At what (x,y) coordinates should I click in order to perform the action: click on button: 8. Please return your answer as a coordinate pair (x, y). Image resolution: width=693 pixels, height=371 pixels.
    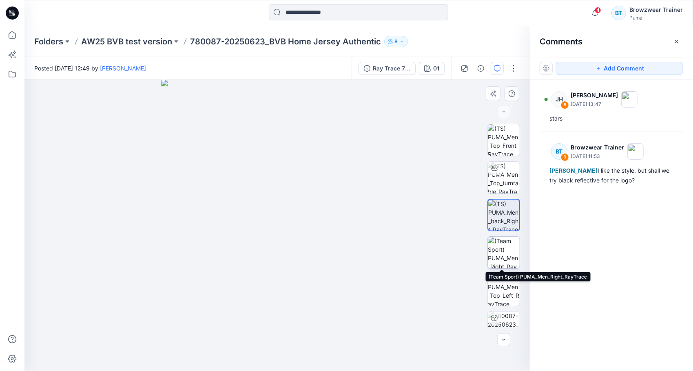
    Looking at the image, I should click on (396, 42).